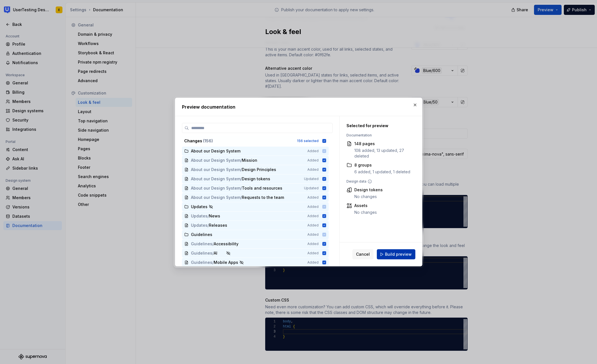  Describe the element at coordinates (383, 144) in the screenshot. I see `div: 148 pages` at that location.